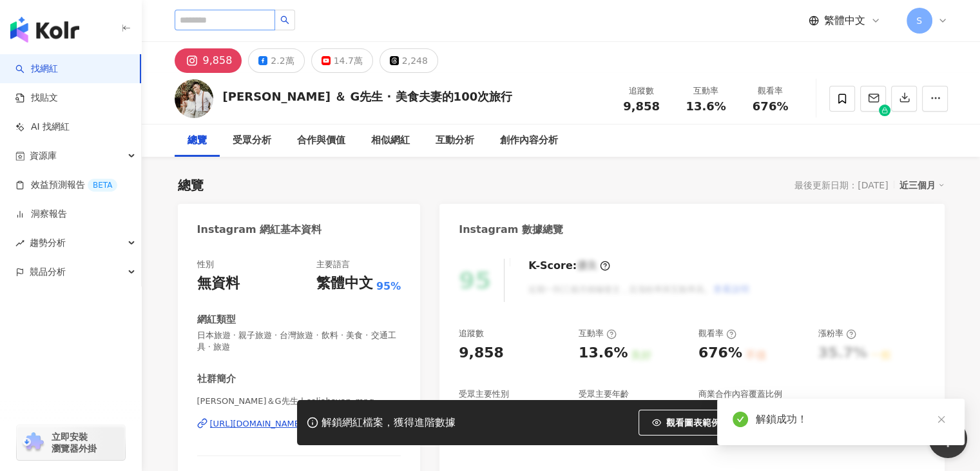 The image size is (980, 471). Describe the element at coordinates (285, 20) in the screenshot. I see `span: search` at that location.